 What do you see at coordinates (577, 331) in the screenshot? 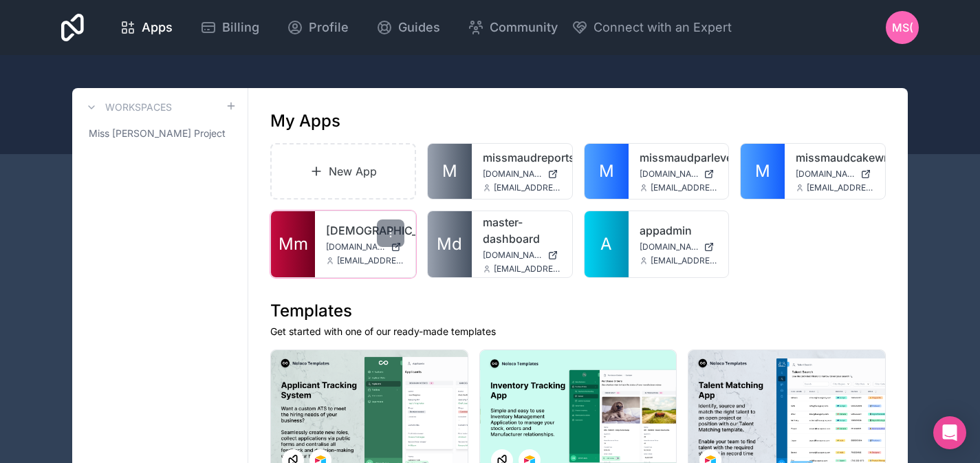
I see `p: Get started with one of our ready-made templates` at bounding box center [577, 331].